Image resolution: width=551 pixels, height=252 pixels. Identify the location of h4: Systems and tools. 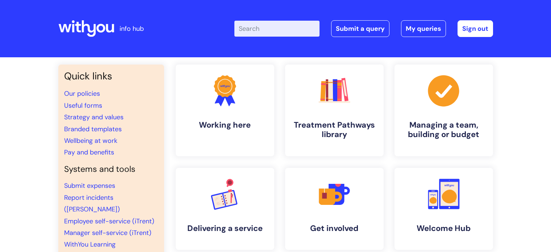
(111, 169).